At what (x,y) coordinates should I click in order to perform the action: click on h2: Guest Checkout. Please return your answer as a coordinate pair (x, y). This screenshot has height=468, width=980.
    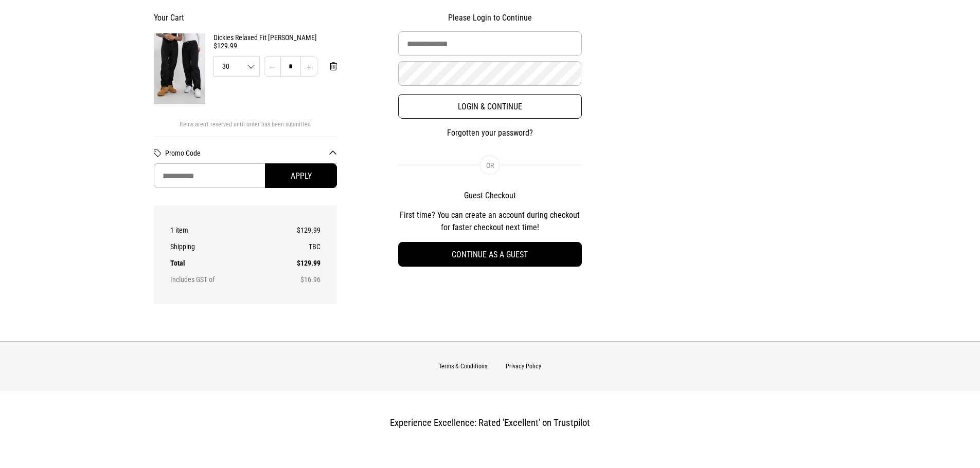
    Looking at the image, I should click on (490, 196).